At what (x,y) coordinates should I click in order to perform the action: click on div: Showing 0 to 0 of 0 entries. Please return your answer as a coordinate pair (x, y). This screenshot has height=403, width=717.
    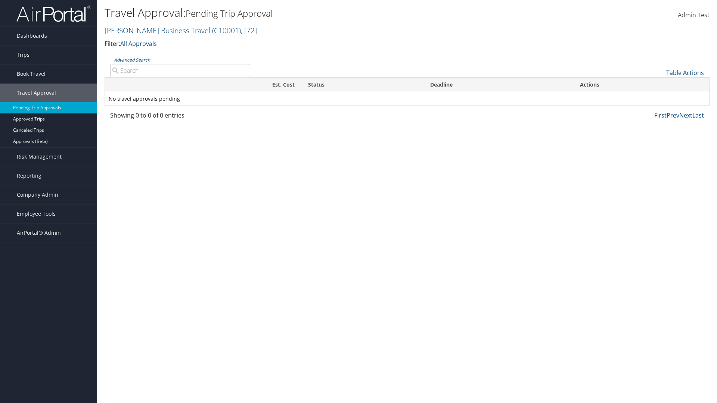
    Looking at the image, I should click on (180, 117).